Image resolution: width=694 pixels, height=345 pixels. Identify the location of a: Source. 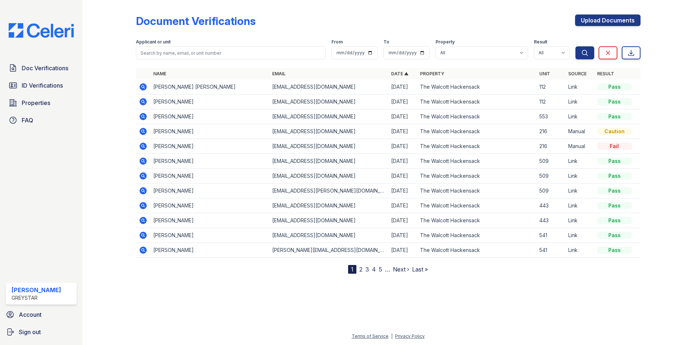
(577, 73).